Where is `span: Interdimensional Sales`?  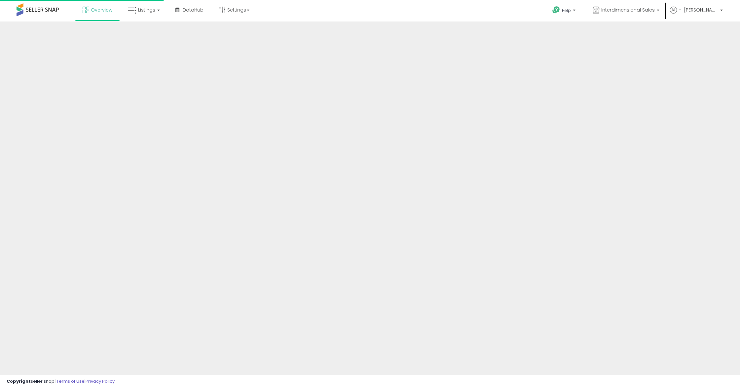
span: Interdimensional Sales is located at coordinates (628, 10).